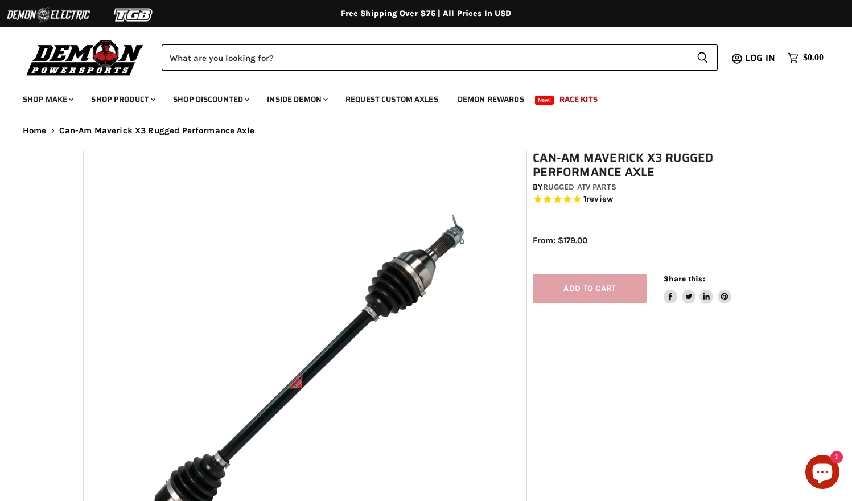  Describe the element at coordinates (654, 199) in the screenshot. I see `span: Rated 5.0 out of 5 stars 1 reviews` at that location.